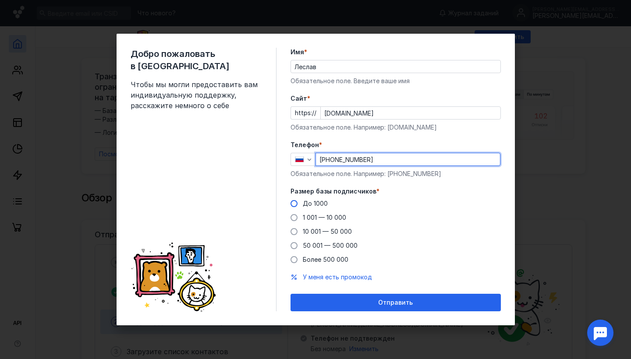  What do you see at coordinates (327, 231) in the screenshot?
I see `span: 10 001 — 50 000` at bounding box center [327, 231].